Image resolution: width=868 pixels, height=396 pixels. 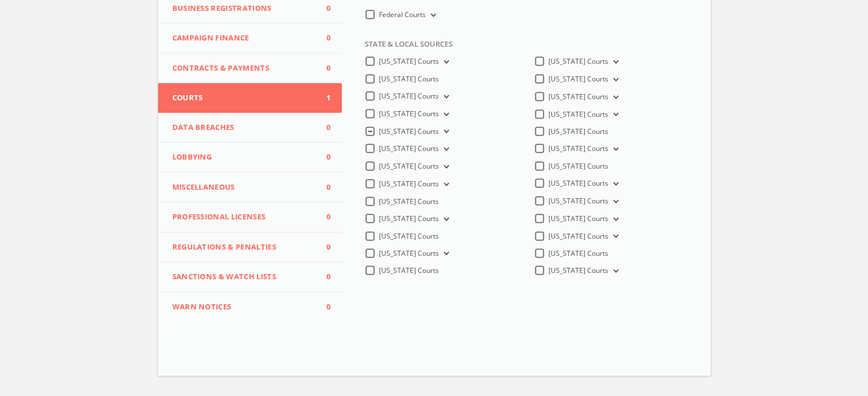 I want to click on span: Federal Courts, so click(x=402, y=14).